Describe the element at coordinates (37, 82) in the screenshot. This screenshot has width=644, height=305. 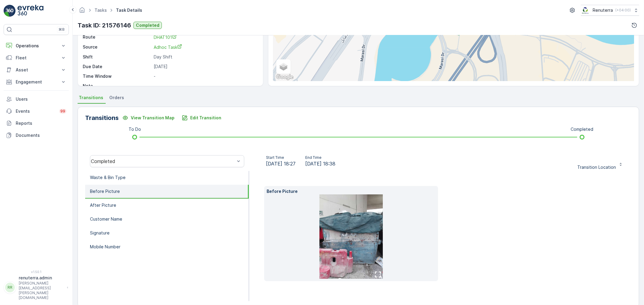
I see `p: Engagement` at that location.